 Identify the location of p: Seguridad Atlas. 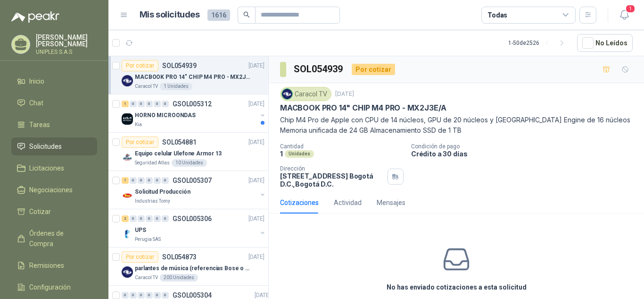
(152, 163).